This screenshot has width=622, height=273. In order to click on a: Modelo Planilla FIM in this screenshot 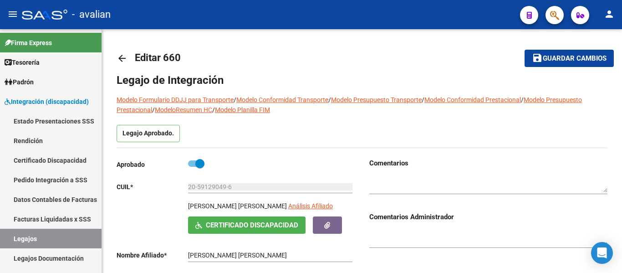, I will do `click(242, 110)`.